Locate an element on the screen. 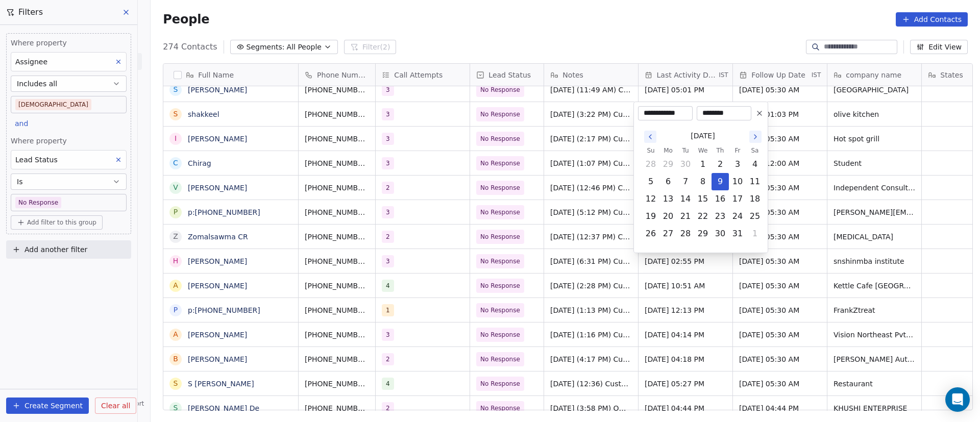 The width and height of the screenshot is (980, 422). button: Friday, October 31st, 2025 is located at coordinates (738, 234).